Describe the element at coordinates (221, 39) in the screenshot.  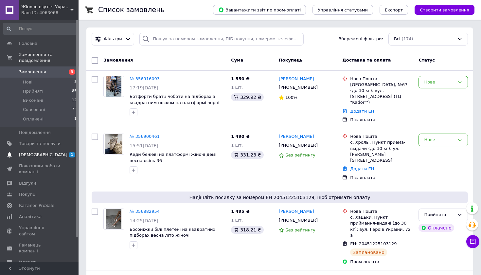
I see `input: Пошук за номером замовлення, ПІБ покупця, номером телефону, Email, номером накладної` at that location.